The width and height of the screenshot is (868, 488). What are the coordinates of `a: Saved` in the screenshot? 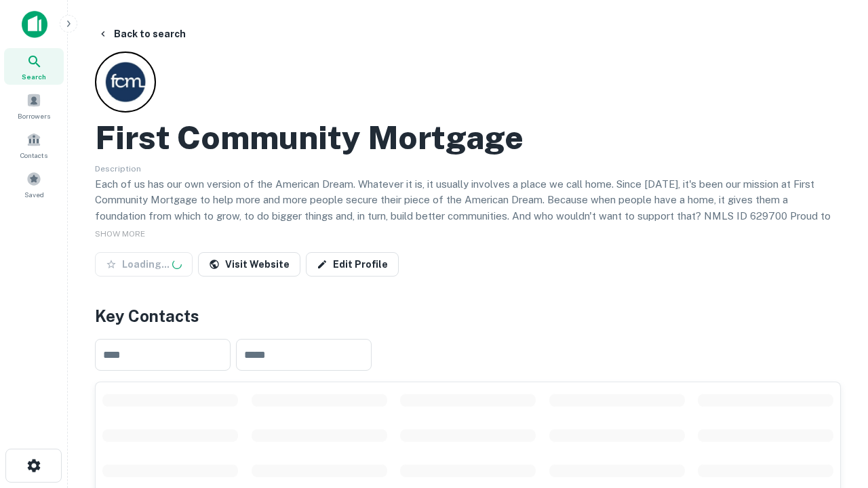 It's located at (34, 184).